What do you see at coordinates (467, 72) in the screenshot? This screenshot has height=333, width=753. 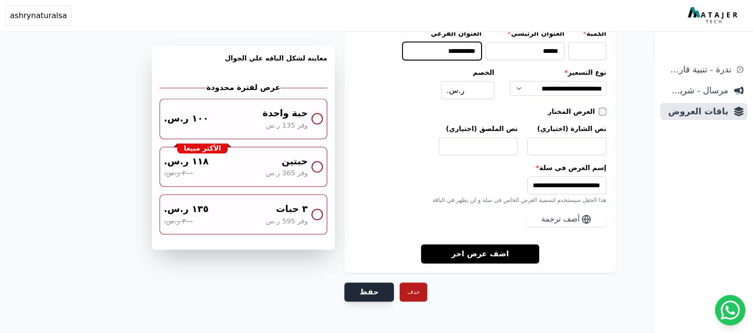 I see `label: الخصم` at bounding box center [467, 72].